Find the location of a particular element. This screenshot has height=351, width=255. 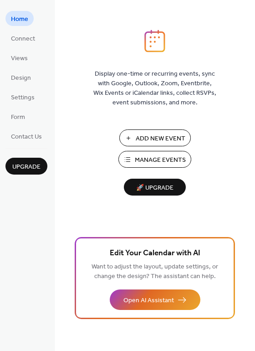

a: Design is located at coordinates (21, 77).